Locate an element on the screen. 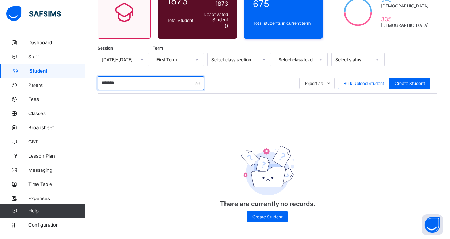 The height and width of the screenshot is (239, 450). span: Term is located at coordinates (158, 48).